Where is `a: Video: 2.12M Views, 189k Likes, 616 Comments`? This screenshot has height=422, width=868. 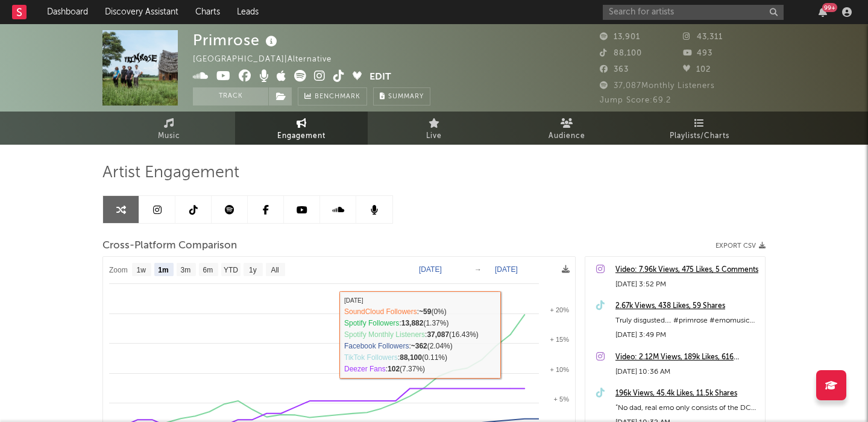 a: Video: 2.12M Views, 189k Likes, 616 Comments is located at coordinates (687, 358).